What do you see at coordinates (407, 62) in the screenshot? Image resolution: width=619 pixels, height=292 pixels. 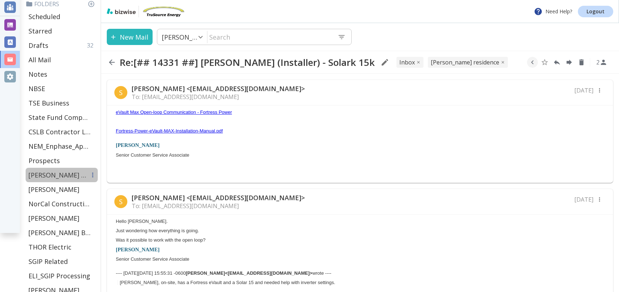 I see `p: INBOX` at bounding box center [407, 62].